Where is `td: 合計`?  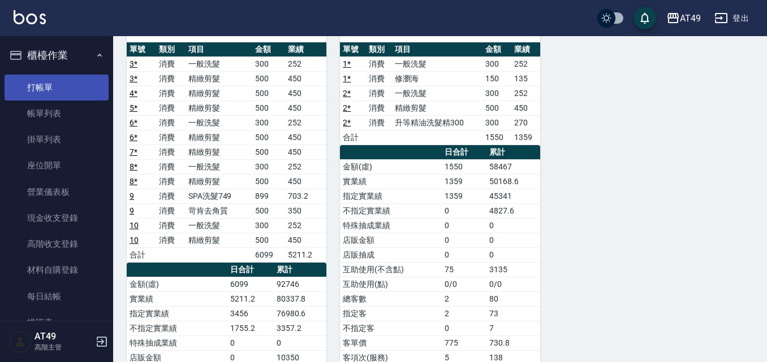
td: 合計 is located at coordinates (353, 137).